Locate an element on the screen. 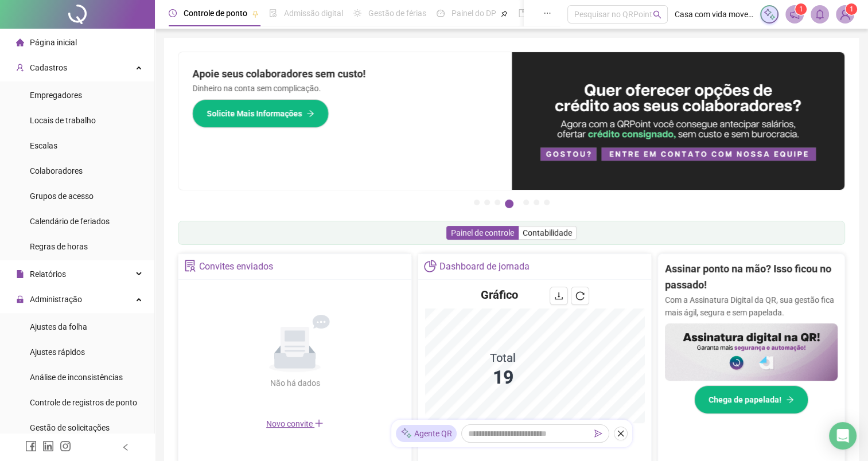 The image size is (868, 461). span: plus is located at coordinates (319, 423).